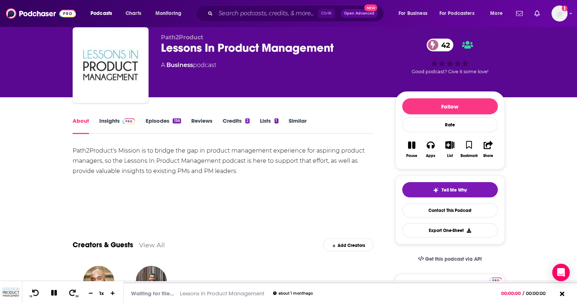 This screenshot has height=303, width=577. I want to click on span: Open Advanced, so click(359, 13).